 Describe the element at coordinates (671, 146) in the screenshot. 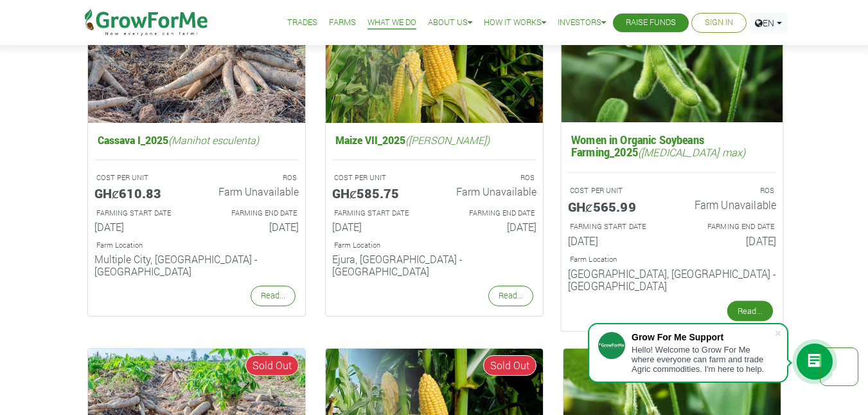

I see `h5: Women in Organic Soybeans Farming_2025` at that location.